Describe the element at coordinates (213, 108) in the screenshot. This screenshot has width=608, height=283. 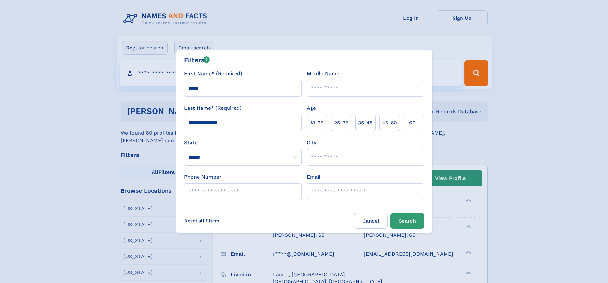
I see `label: Last Name* (Required)` at that location.